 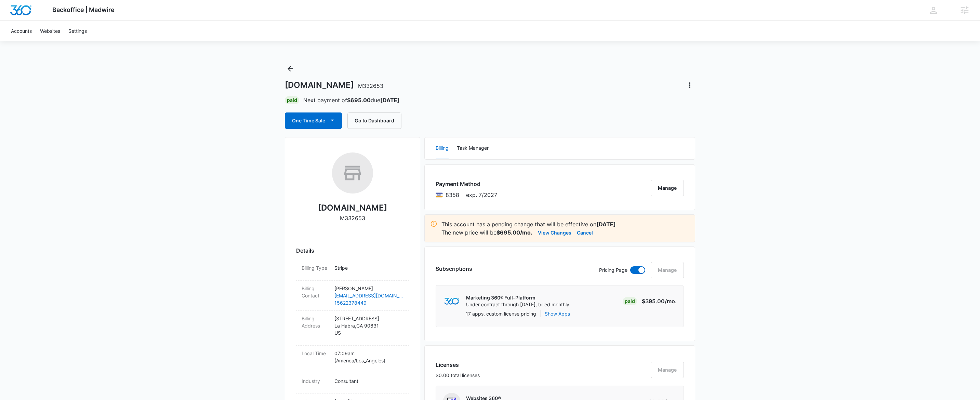 What do you see at coordinates (466, 184) in the screenshot?
I see `h3: Payment Method` at bounding box center [466, 184].